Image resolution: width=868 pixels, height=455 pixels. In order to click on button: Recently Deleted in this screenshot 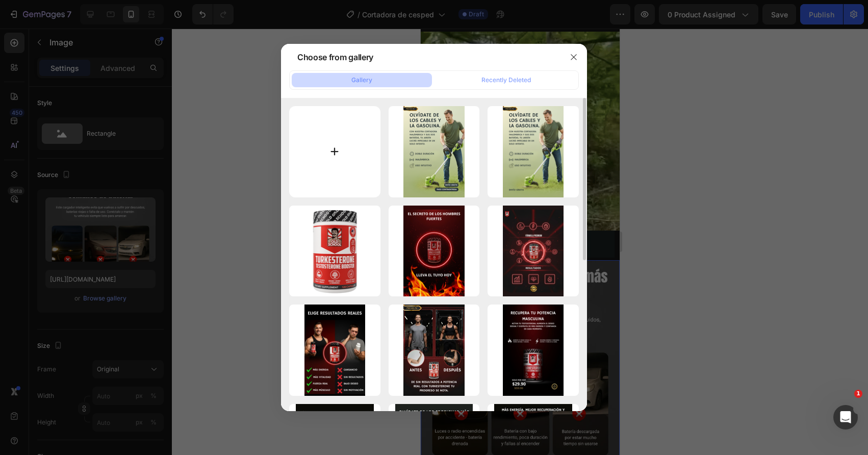, I will do `click(506, 80)`.